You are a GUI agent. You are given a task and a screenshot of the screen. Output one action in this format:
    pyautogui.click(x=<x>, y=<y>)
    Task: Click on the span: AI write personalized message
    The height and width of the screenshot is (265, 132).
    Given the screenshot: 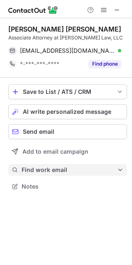 What is the action you would take?
    pyautogui.click(x=67, y=112)
    